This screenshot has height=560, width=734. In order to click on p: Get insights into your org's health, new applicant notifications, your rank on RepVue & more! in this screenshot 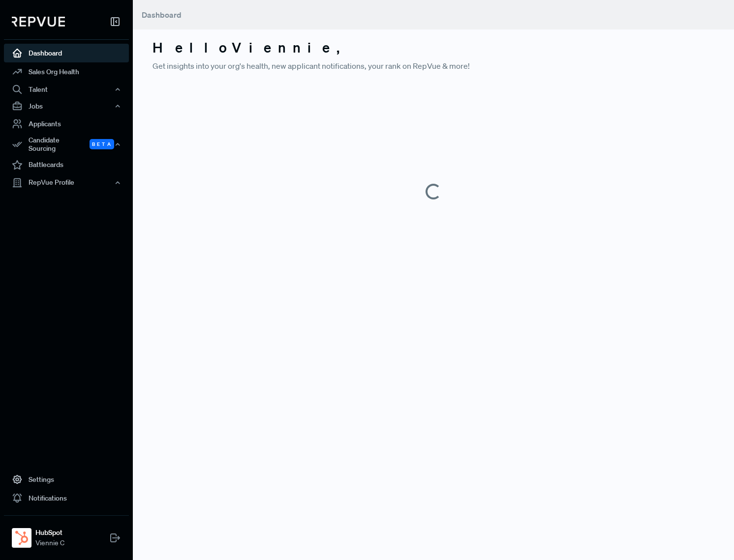, I will do `click(433, 66)`.